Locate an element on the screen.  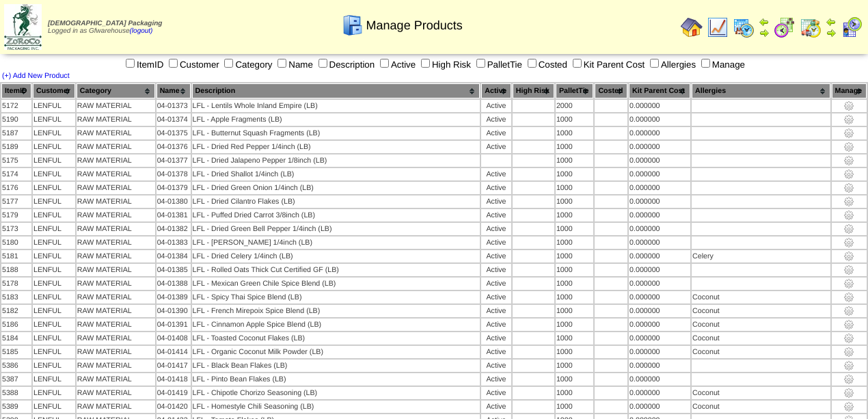
img: line_graph.gif is located at coordinates (718, 27).